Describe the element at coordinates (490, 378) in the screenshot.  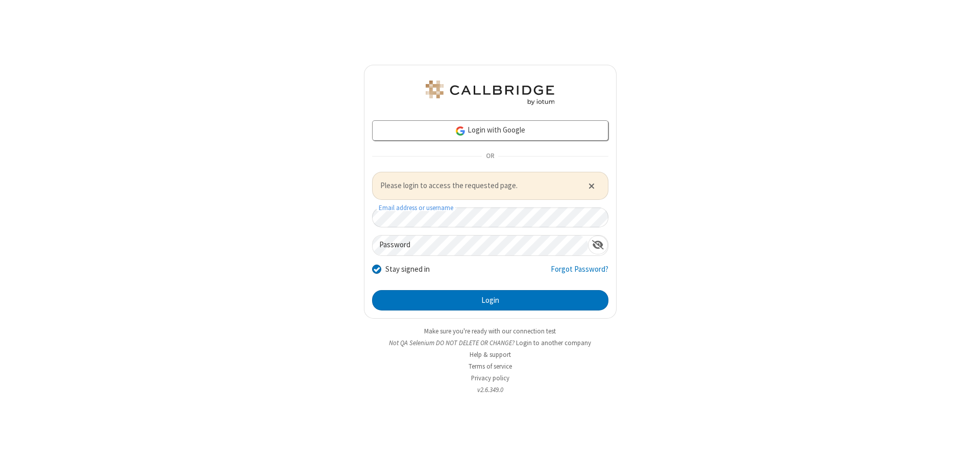
I see `a: Privacy policy` at that location.